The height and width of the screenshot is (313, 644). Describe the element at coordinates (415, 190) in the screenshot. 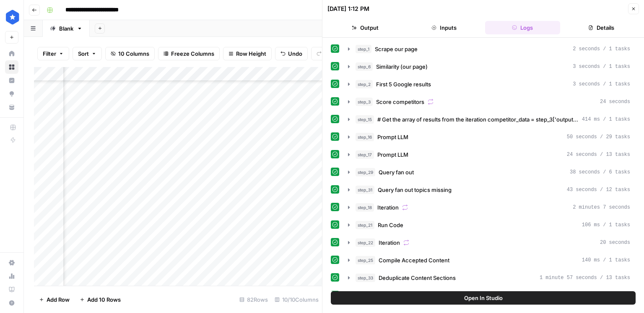

I see `span: Query fan out topics missing` at that location.